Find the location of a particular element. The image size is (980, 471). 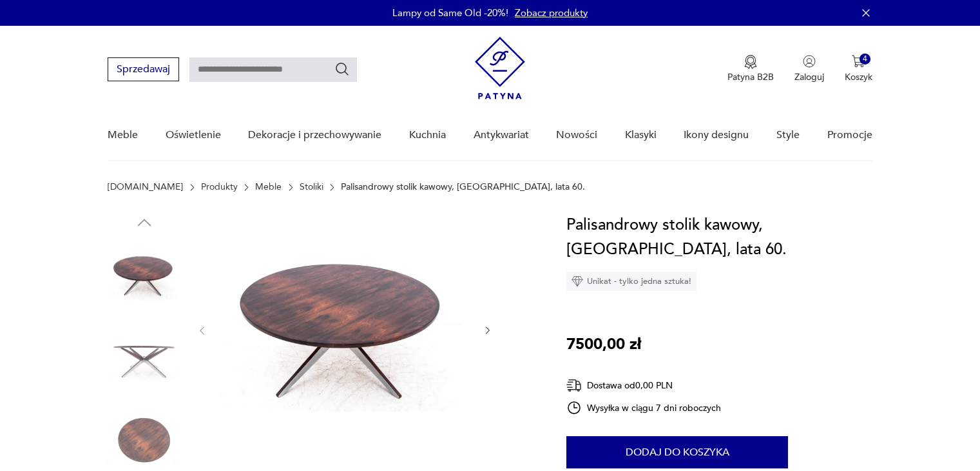

a: Promocje is located at coordinates (850, 135).